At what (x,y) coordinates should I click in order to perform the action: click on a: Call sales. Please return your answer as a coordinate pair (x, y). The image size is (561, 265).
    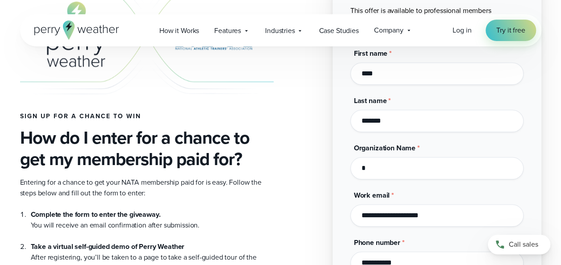
    Looking at the image, I should click on (519, 245).